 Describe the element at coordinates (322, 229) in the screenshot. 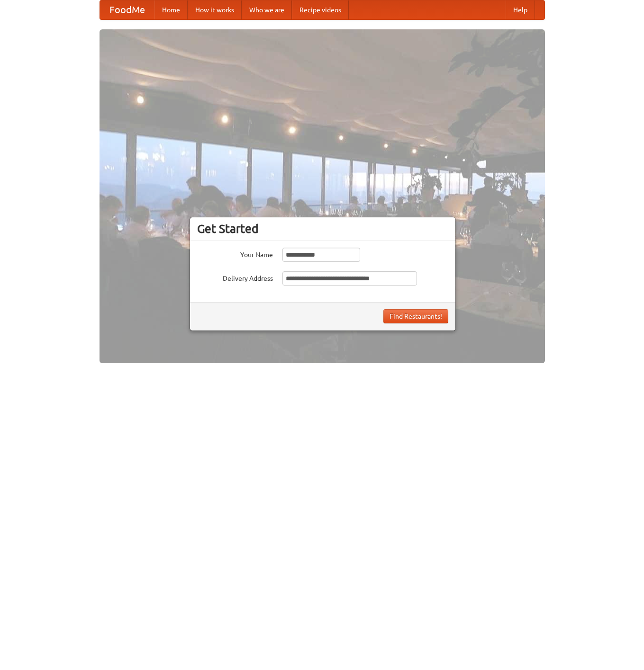

I see `h3: Get Started` at that location.